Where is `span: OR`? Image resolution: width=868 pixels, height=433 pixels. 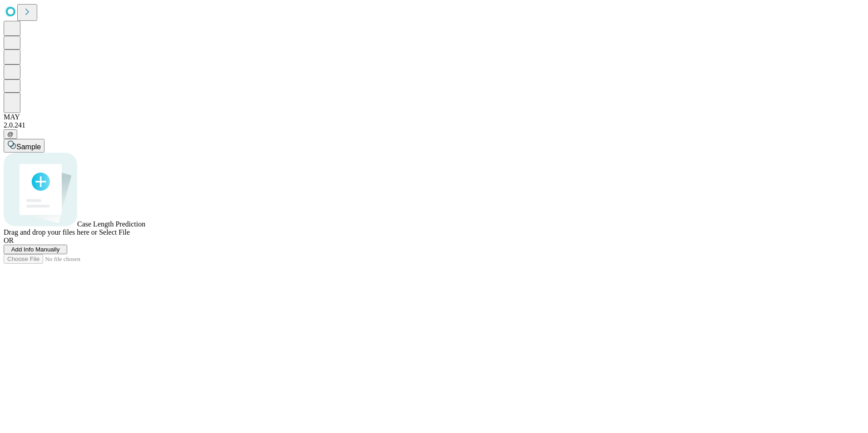 span: OR is located at coordinates (8, 240).